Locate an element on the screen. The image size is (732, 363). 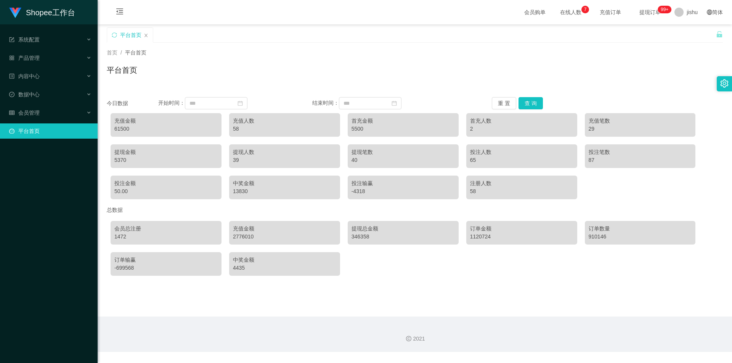
i: 图标: table is located at coordinates (12, 113).